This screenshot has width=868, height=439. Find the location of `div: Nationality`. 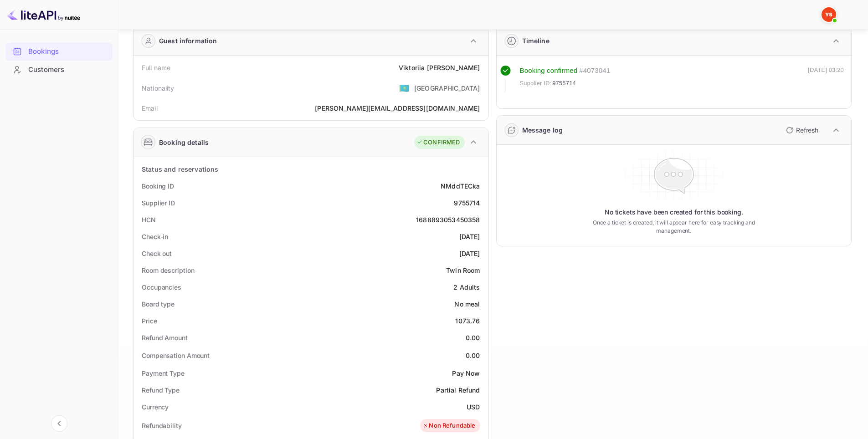

div: Nationality is located at coordinates (158, 88).